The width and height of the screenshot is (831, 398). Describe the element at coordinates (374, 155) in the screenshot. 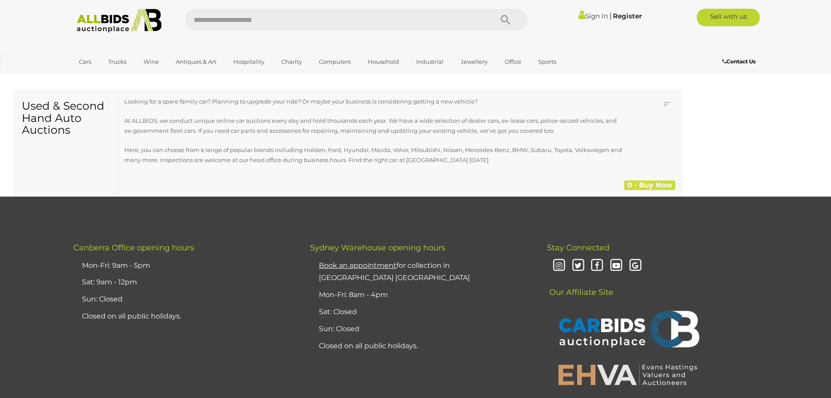

I see `p: Here, you can choose from a range of popular brands including Holden, Ford, Hyundai, Mazda, Volvo...` at that location.